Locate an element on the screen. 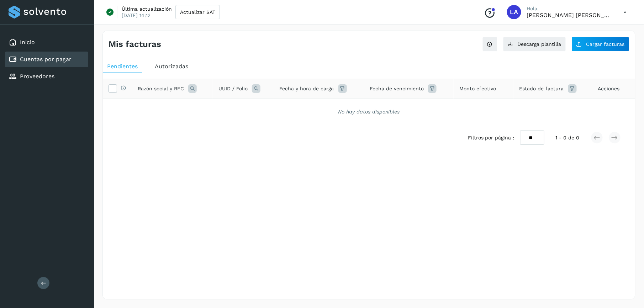 The image size is (644, 308). span: Acciones is located at coordinates (608, 88).